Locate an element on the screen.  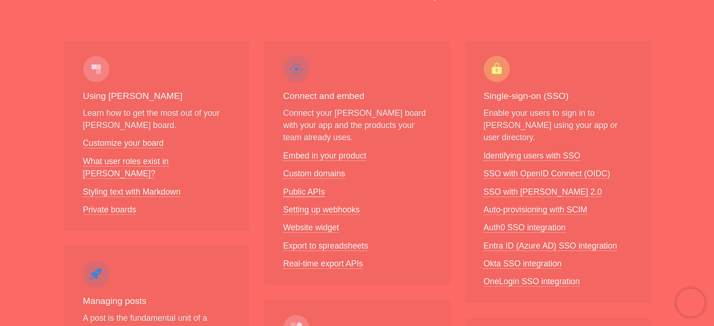
a: OneLogin SSO integration is located at coordinates (531, 281).